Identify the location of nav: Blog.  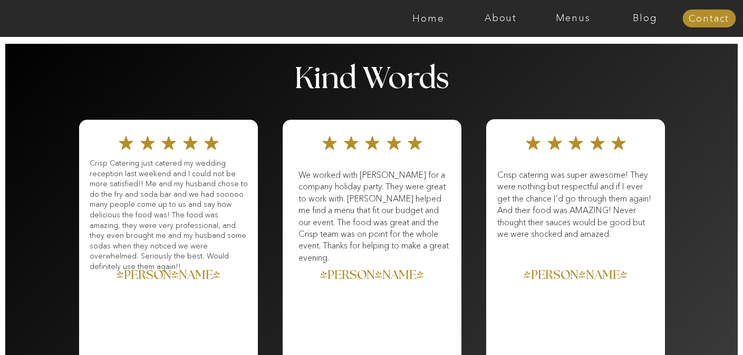
(645, 18).